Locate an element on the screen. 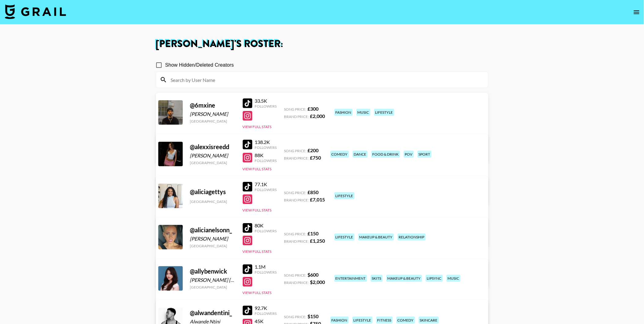 This screenshot has height=324, width=644. strong: £ 1,250 is located at coordinates (317, 241).